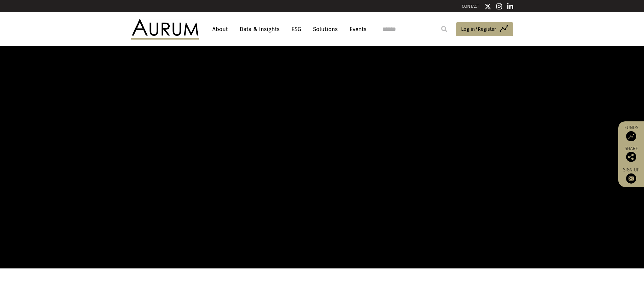 This screenshot has height=308, width=644. I want to click on a: ESG, so click(296, 29).